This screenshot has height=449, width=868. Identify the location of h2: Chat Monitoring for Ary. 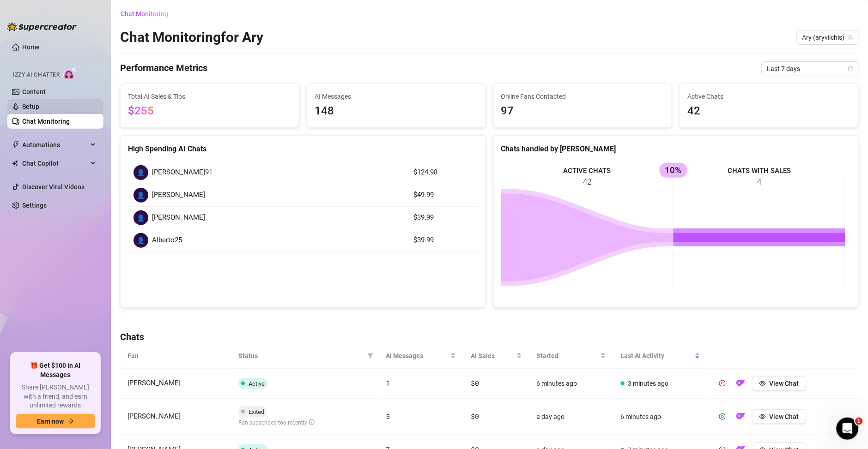
(192, 37).